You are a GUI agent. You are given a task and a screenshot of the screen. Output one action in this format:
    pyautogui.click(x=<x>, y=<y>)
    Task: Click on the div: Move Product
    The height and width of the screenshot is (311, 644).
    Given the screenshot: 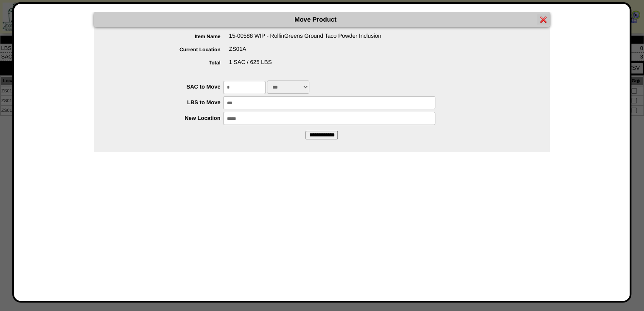 What is the action you would take?
    pyautogui.click(x=322, y=20)
    